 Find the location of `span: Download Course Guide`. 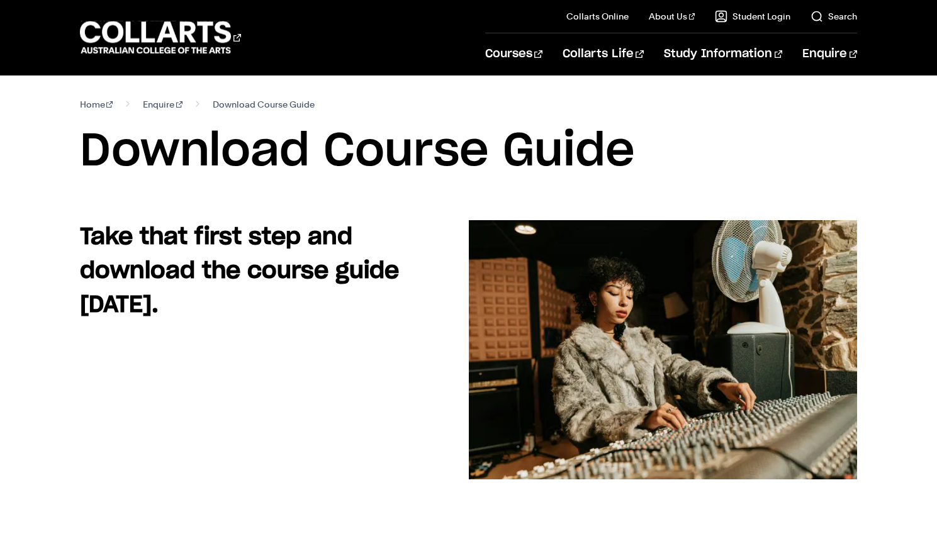

span: Download Course Guide is located at coordinates (264, 104).